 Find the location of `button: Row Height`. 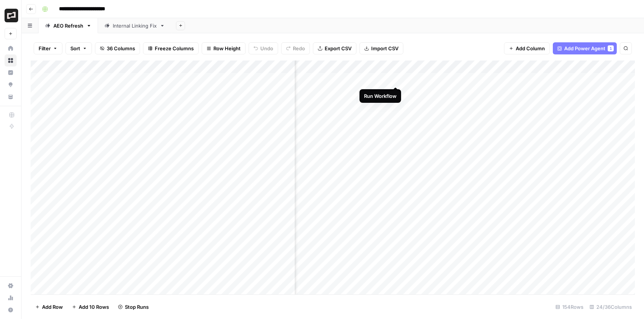

button: Row Height is located at coordinates (224, 49).